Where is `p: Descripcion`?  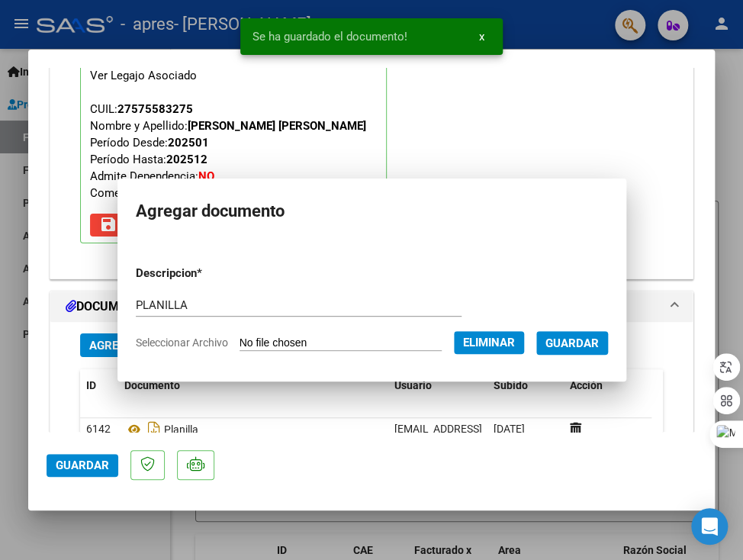
p: Descripcion is located at coordinates (206, 273).